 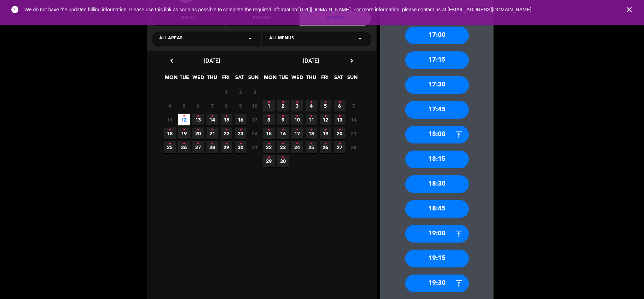 What do you see at coordinates (437, 60) in the screenshot?
I see `div: 17:15` at bounding box center [437, 60].